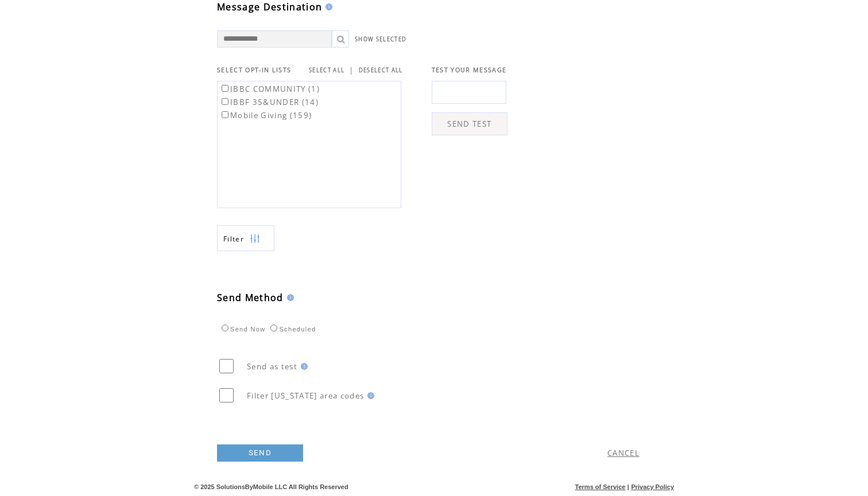 This screenshot has height=496, width=868. What do you see at coordinates (250, 298) in the screenshot?
I see `span: Send Method` at bounding box center [250, 298].